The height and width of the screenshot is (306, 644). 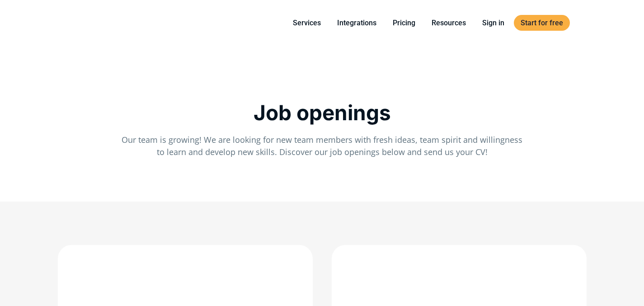 I want to click on a: Switch to, so click(x=584, y=23).